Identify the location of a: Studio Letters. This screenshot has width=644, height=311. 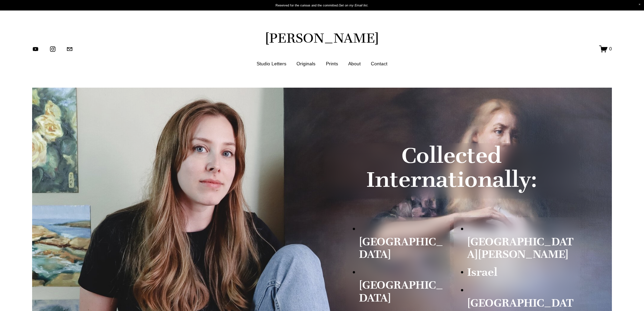
(271, 64).